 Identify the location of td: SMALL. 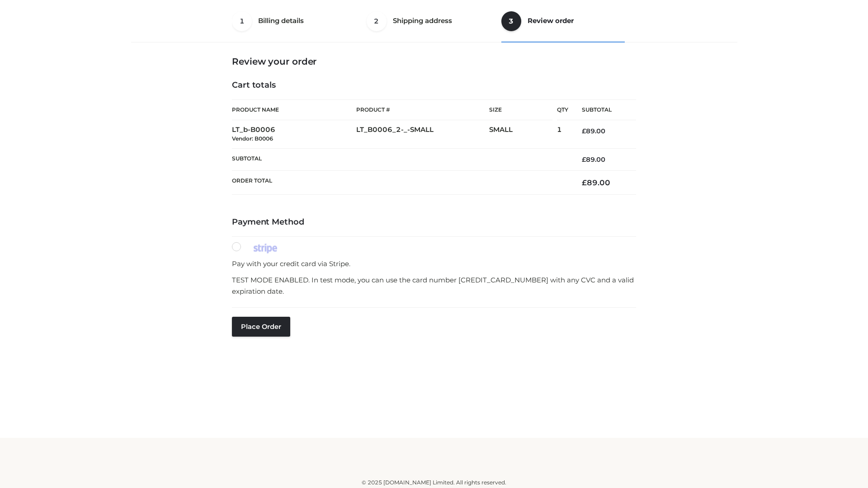
(523, 134).